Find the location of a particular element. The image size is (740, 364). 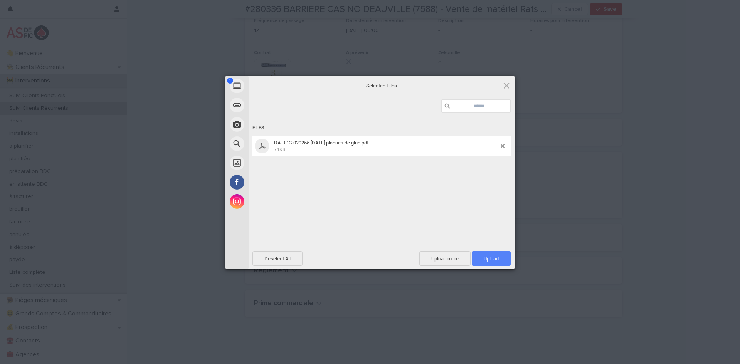

div: My Device is located at coordinates (272, 86).